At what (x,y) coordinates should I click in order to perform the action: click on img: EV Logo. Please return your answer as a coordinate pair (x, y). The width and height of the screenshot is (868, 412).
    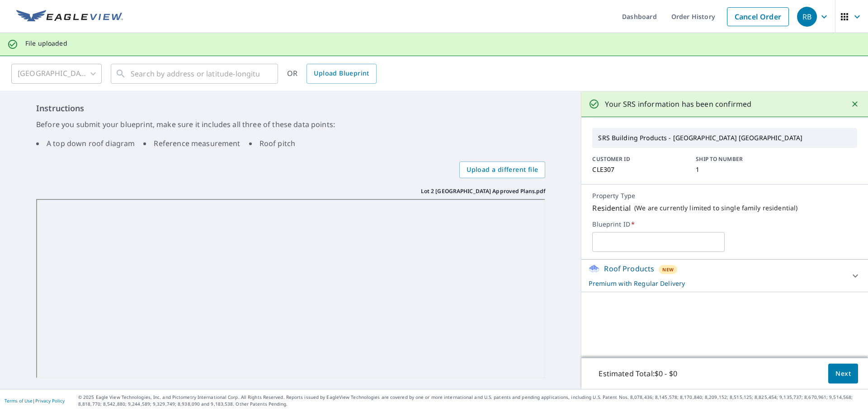
    Looking at the image, I should click on (70, 17).